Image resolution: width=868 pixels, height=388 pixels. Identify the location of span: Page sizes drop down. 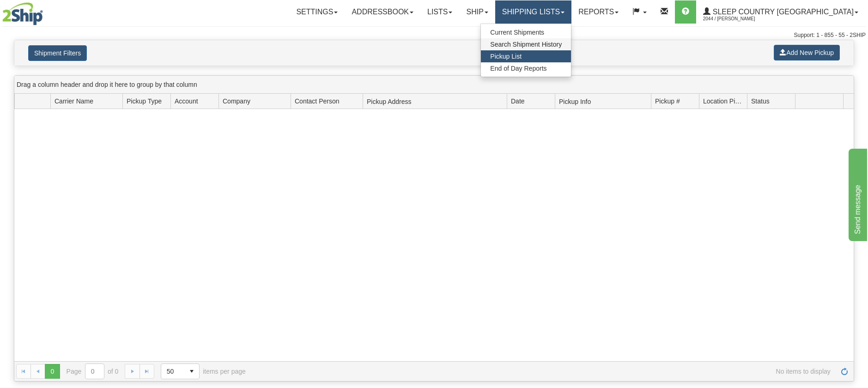
(180, 371).